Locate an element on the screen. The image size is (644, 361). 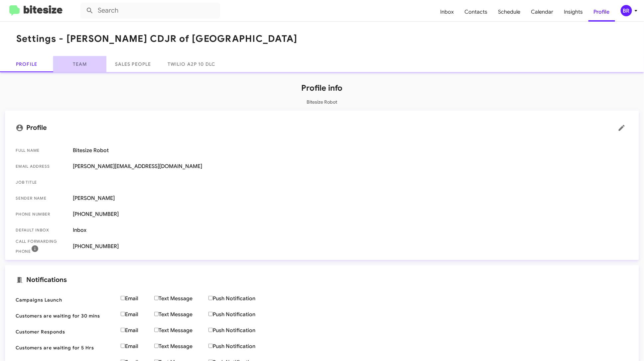
span: Bitesize Robot is located at coordinates (350, 150).